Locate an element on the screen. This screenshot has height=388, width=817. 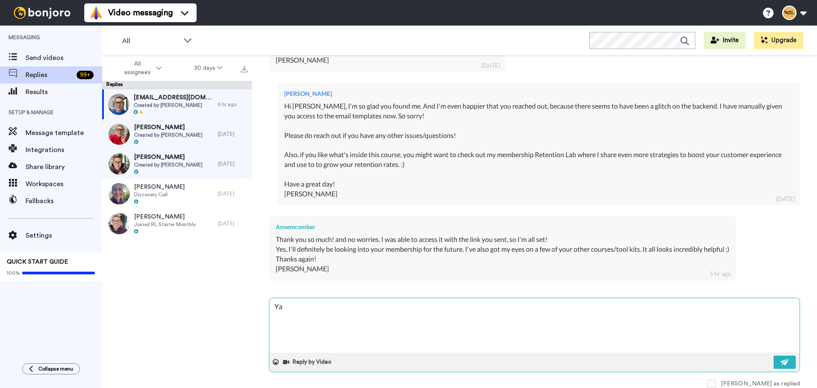
img: export.svg is located at coordinates (244, 69).